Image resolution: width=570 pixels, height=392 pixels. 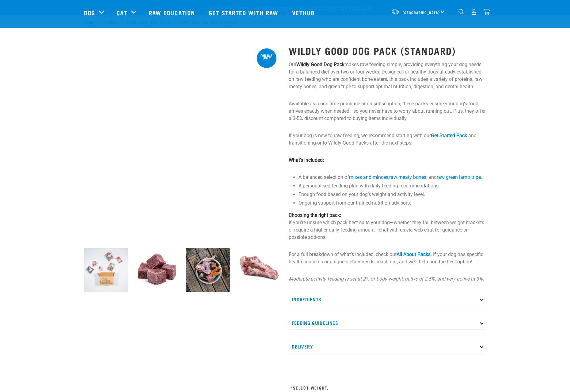 What do you see at coordinates (486, 12) in the screenshot?
I see `img: home-icon@2x.png` at bounding box center [486, 12].